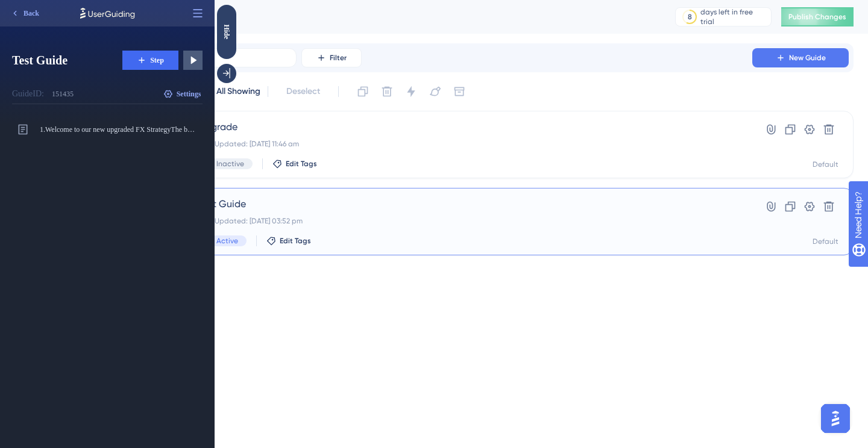 The image size is (868, 448). I want to click on div: Guide ID:, so click(27, 94).